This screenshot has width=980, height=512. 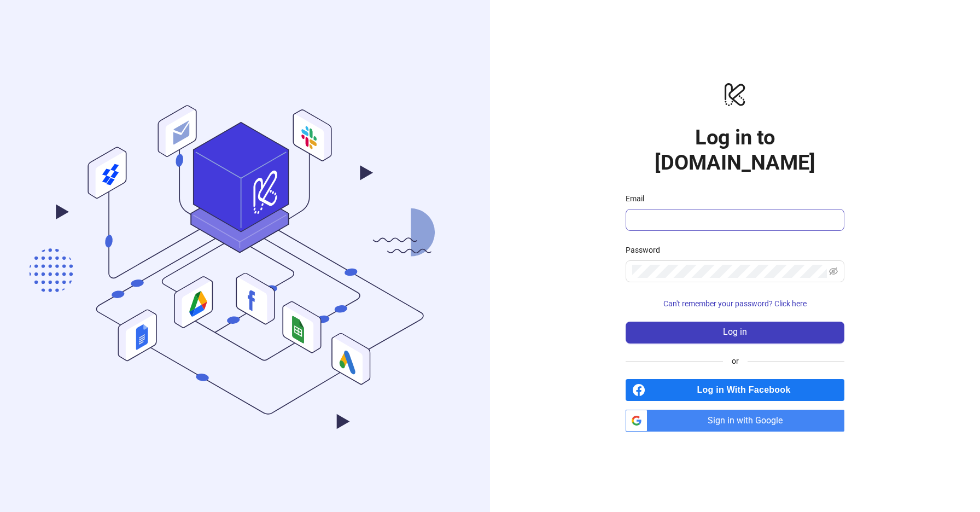 I want to click on span: Log in With Facebook, so click(x=748, y=390).